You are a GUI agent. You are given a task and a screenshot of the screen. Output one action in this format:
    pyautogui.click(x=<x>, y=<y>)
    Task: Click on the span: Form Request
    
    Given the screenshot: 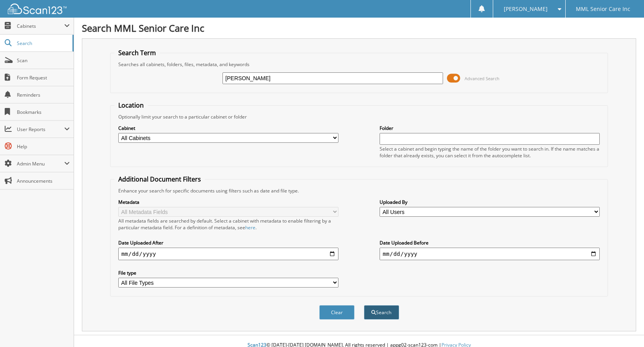 What is the action you would take?
    pyautogui.click(x=43, y=78)
    